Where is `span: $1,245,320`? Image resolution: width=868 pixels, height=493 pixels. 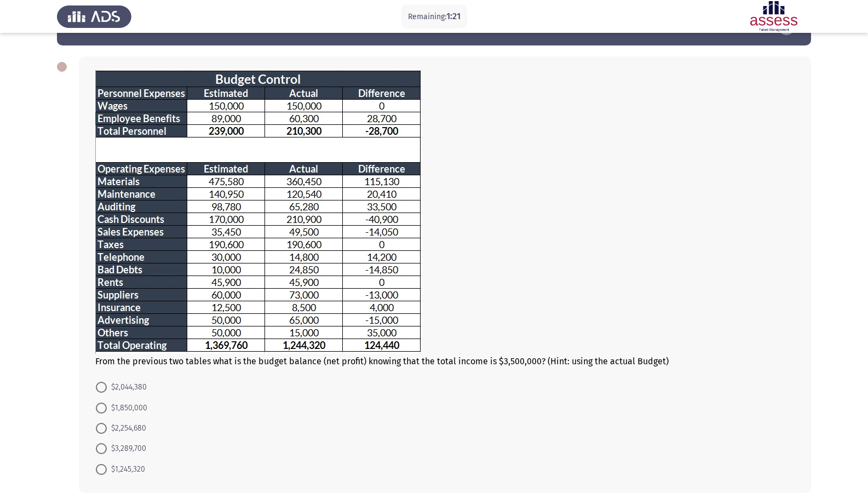
span: $1,245,320 is located at coordinates (126, 469).